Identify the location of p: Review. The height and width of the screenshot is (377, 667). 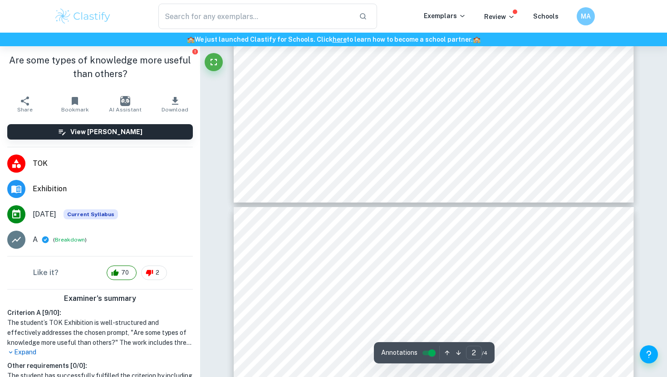
(499, 17).